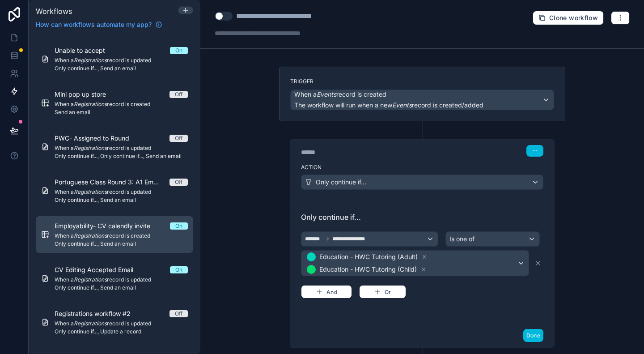 The height and width of the screenshot is (354, 644). What do you see at coordinates (340, 94) in the screenshot?
I see `span: When a record is created` at bounding box center [340, 94].